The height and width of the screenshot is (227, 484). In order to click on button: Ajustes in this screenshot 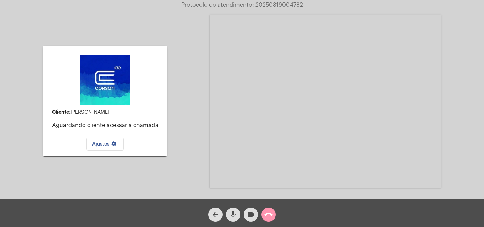, I will do `click(105, 144)`.